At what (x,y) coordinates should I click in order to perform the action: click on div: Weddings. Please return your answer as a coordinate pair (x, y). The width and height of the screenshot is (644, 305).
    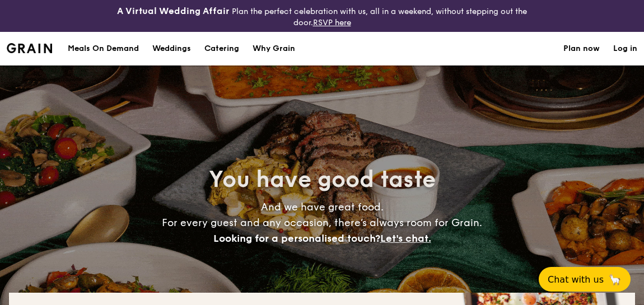
    Looking at the image, I should click on (171, 49).